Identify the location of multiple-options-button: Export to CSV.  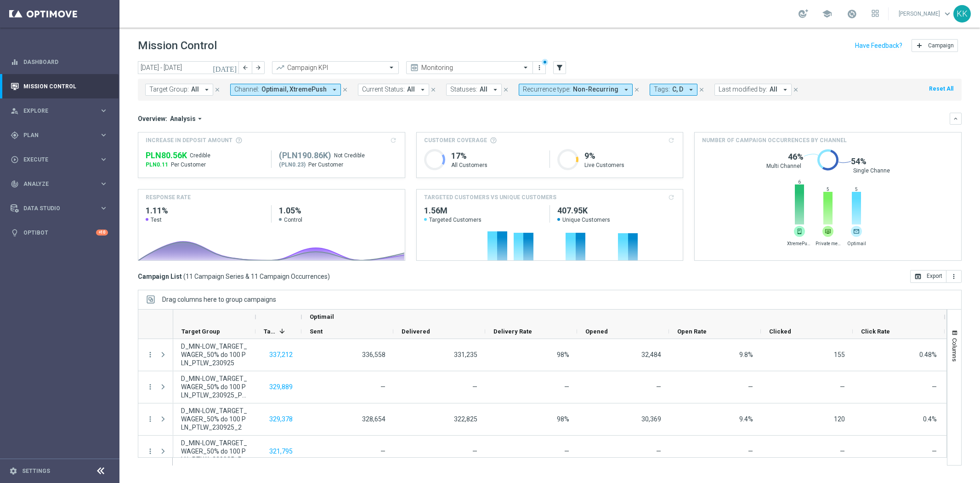
(937, 276).